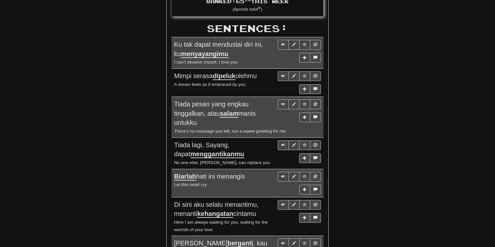  Describe the element at coordinates (210, 84) in the screenshot. I see `small: A dream feels as if embraced by you` at that location.